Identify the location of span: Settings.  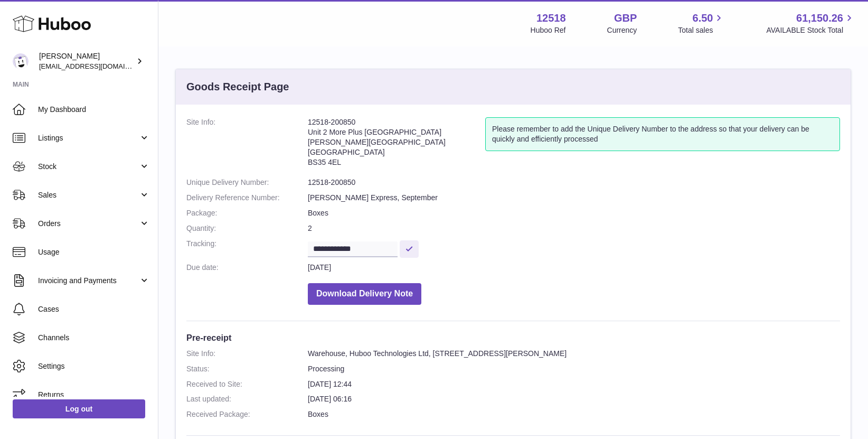
(94, 366).